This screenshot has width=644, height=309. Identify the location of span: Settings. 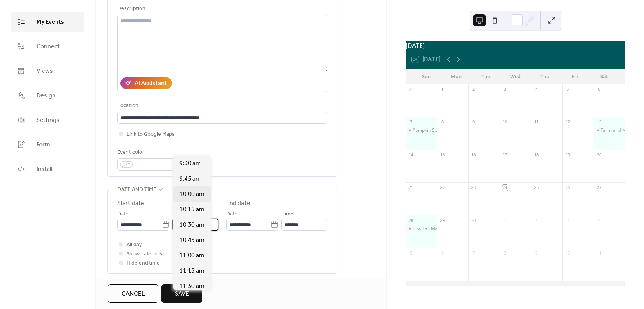
(48, 120).